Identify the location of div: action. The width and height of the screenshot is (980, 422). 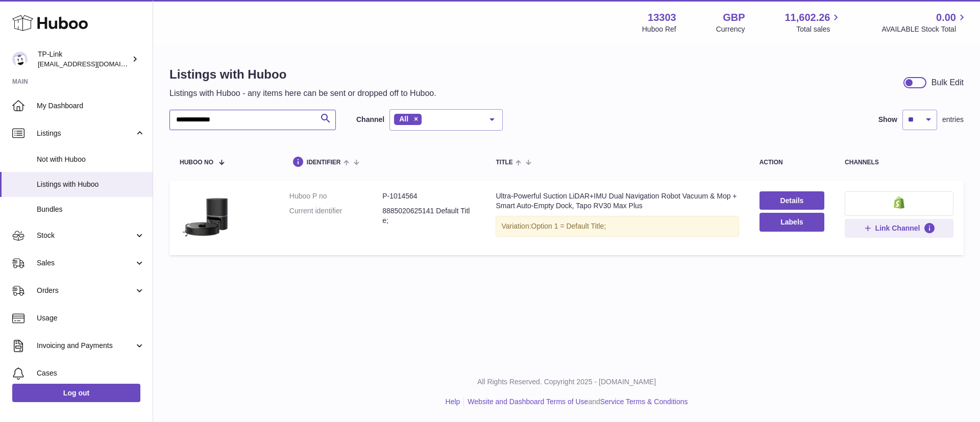
(792, 162).